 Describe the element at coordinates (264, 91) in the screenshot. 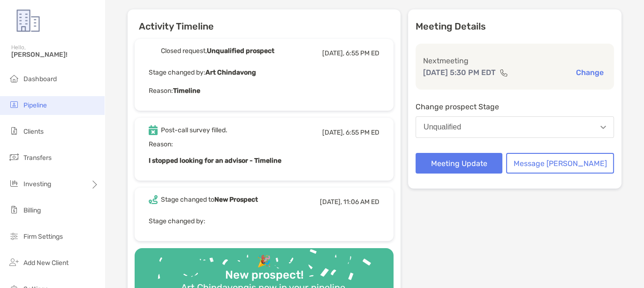

I see `p: Reason:` at that location.